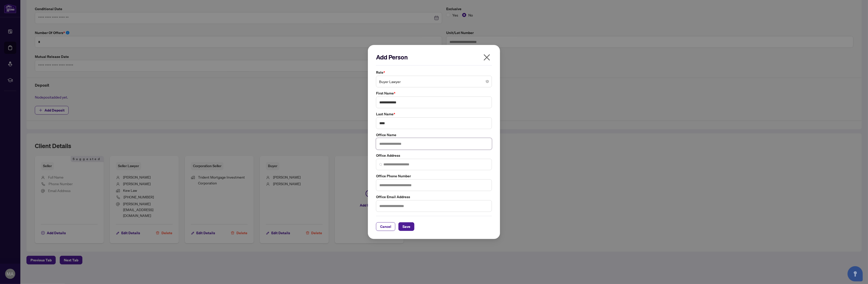 The width and height of the screenshot is (868, 284). What do you see at coordinates (406, 227) in the screenshot?
I see `button: Save` at bounding box center [406, 227].